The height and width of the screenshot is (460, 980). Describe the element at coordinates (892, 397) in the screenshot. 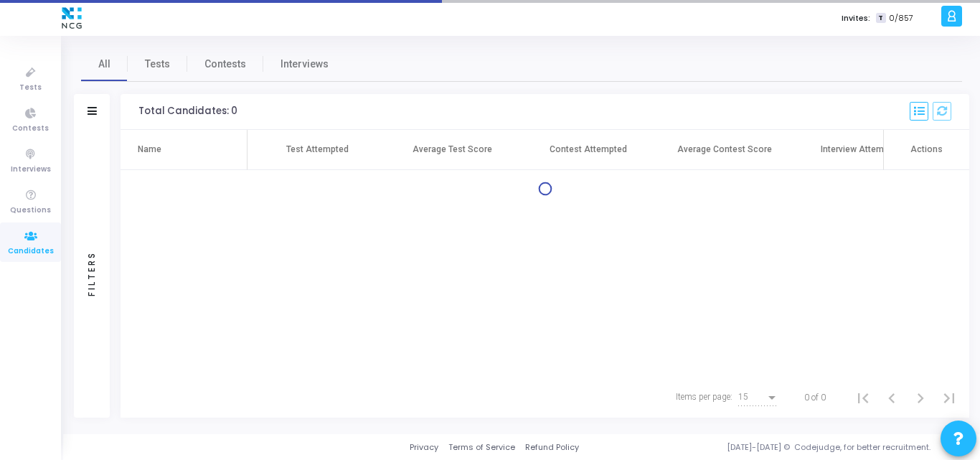

I see `button: Previous page` at that location.